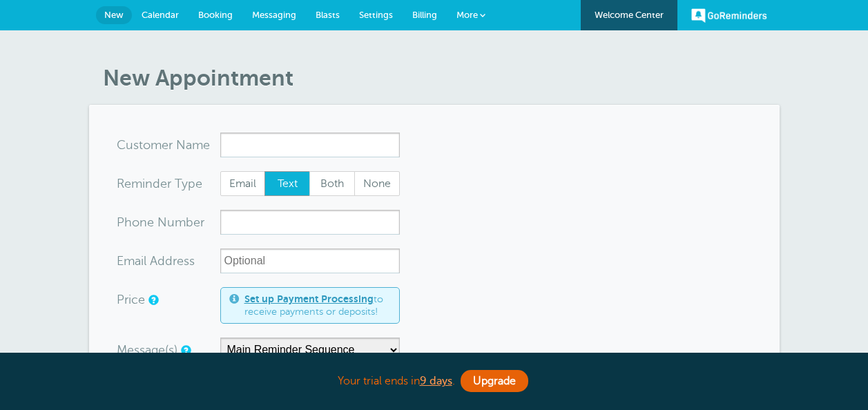 The height and width of the screenshot is (410, 868). What do you see at coordinates (130, 300) in the screenshot?
I see `label: Price` at bounding box center [130, 300].